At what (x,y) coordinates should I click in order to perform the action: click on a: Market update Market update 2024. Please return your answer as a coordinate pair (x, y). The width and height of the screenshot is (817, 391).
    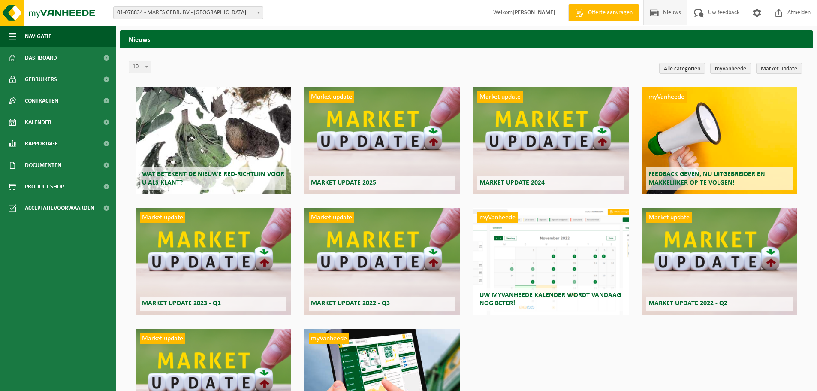
    Looking at the image, I should click on (551, 141).